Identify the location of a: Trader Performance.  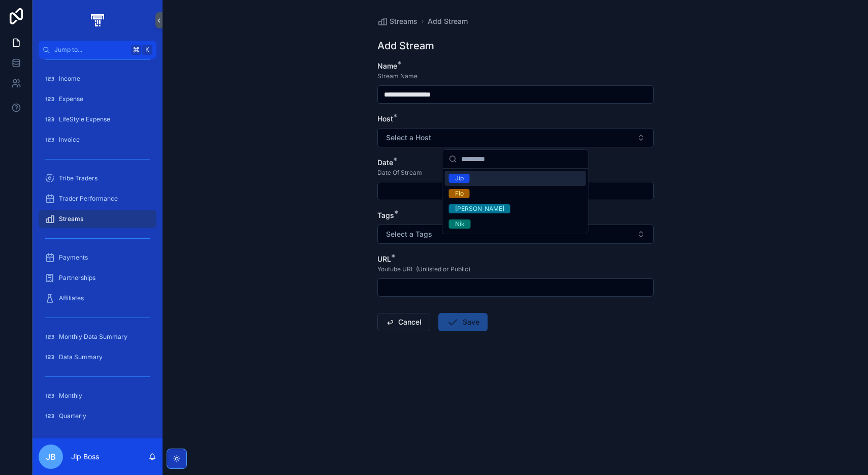
(97, 198).